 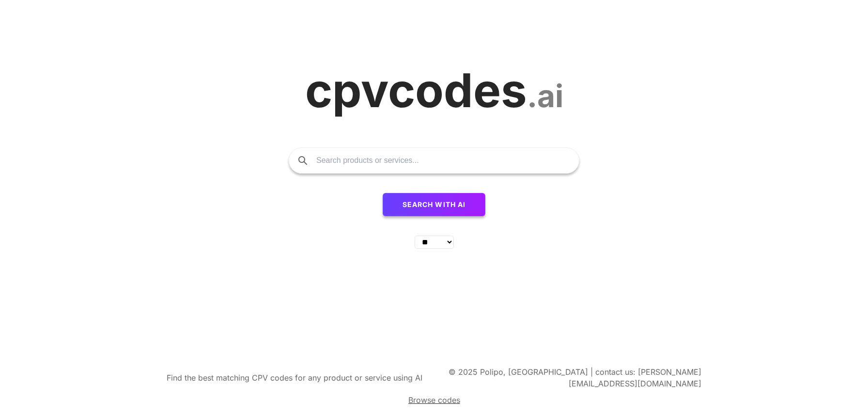 I want to click on span: Search with AI, so click(x=434, y=204).